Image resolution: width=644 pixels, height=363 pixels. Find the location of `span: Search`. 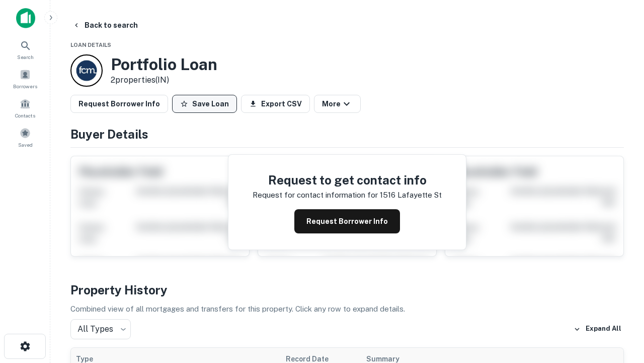

span: Search is located at coordinates (25, 57).